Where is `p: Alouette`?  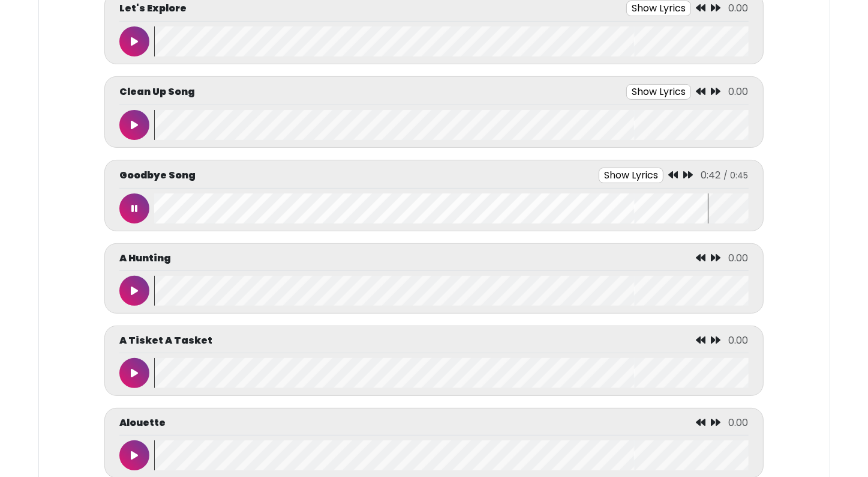
p: Alouette is located at coordinates (143, 423).